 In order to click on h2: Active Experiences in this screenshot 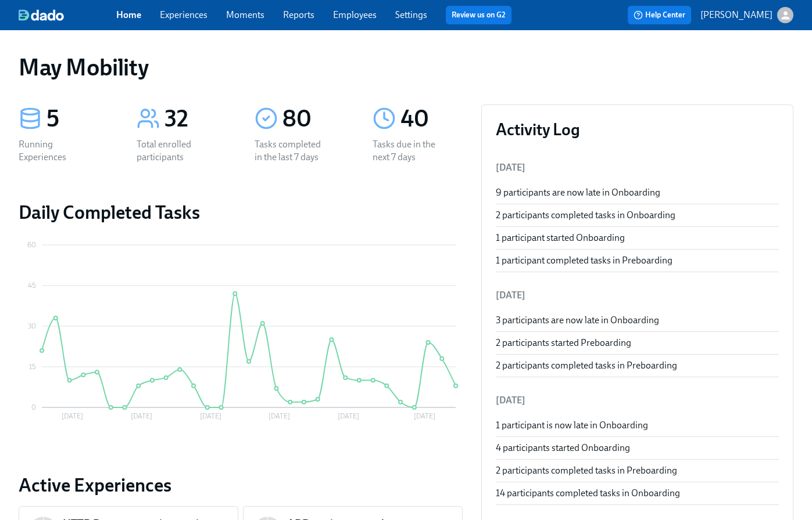, I will do `click(240, 485)`.